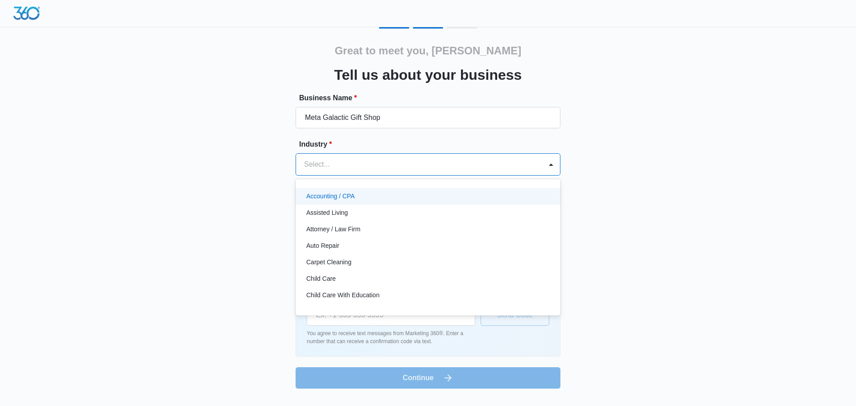 Image resolution: width=856 pixels, height=406 pixels. Describe the element at coordinates (343, 295) in the screenshot. I see `p: Child Care With Education` at that location.